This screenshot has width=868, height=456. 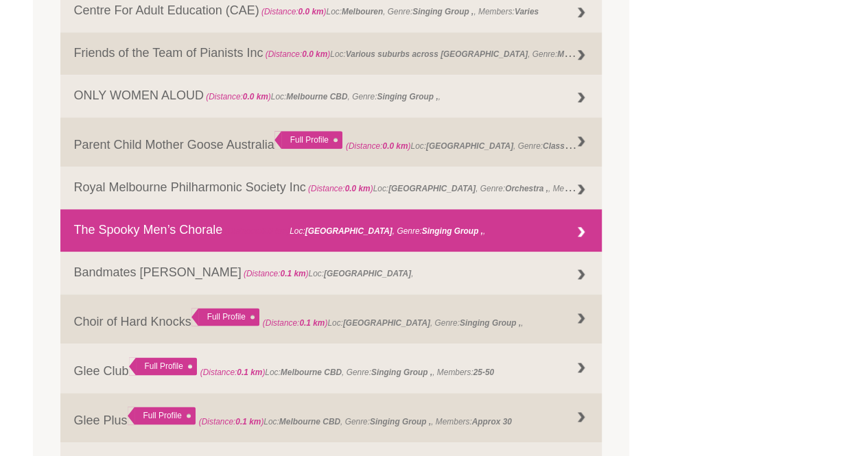 I want to click on strong: Class Workshop ,, so click(x=577, y=144).